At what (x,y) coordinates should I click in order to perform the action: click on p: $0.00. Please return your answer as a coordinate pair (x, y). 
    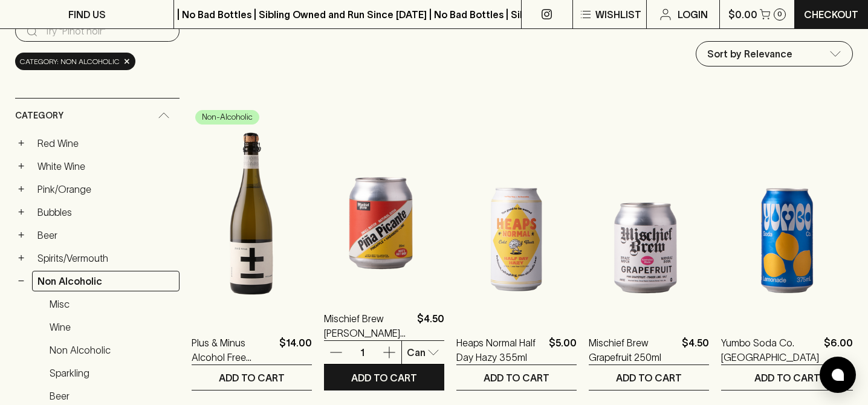
    Looking at the image, I should click on (743, 14).